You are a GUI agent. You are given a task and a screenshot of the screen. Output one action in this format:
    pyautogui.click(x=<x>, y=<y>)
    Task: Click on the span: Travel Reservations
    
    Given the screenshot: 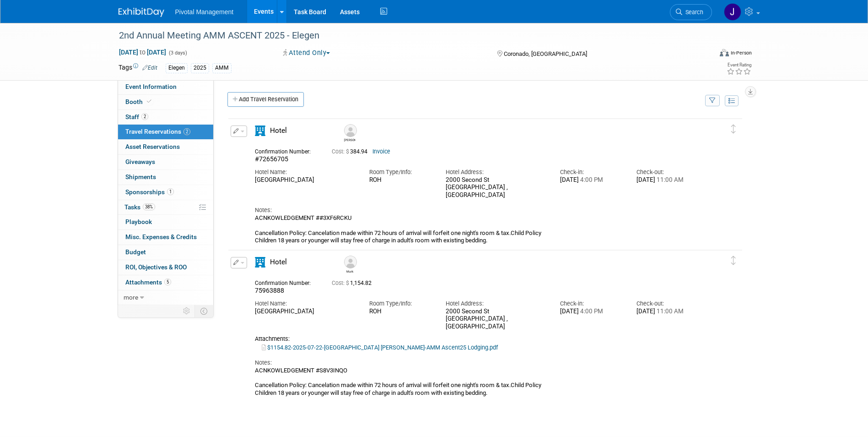 What is the action you would take?
    pyautogui.click(x=158, y=131)
    